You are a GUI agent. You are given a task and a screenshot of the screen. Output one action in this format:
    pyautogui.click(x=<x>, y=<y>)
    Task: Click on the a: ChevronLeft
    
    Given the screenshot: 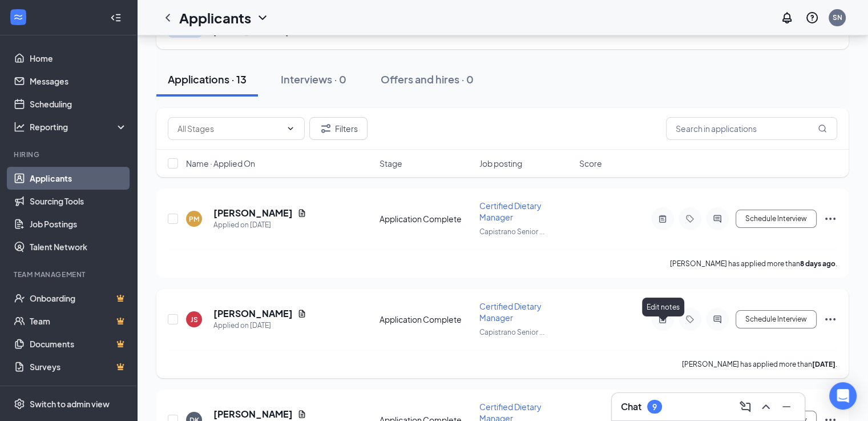 What is the action you would take?
    pyautogui.click(x=168, y=18)
    